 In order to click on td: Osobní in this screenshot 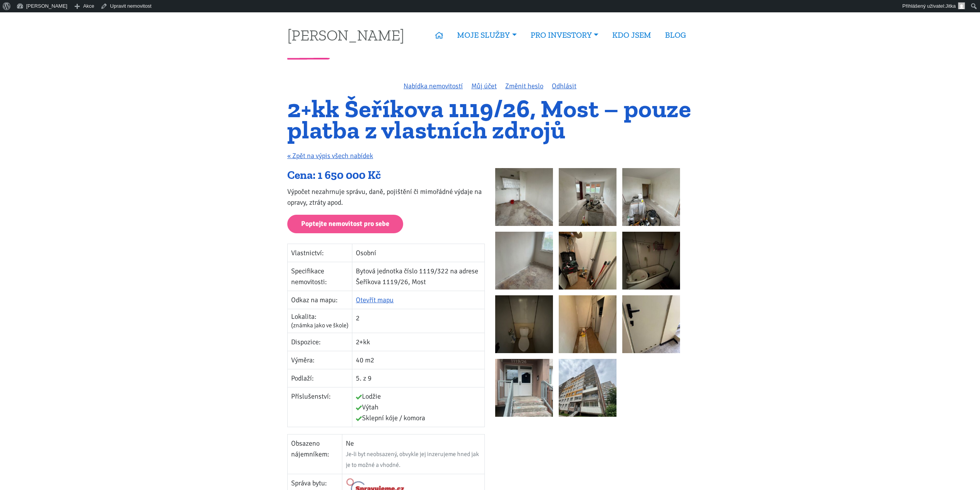, I will do `click(418, 252)`.